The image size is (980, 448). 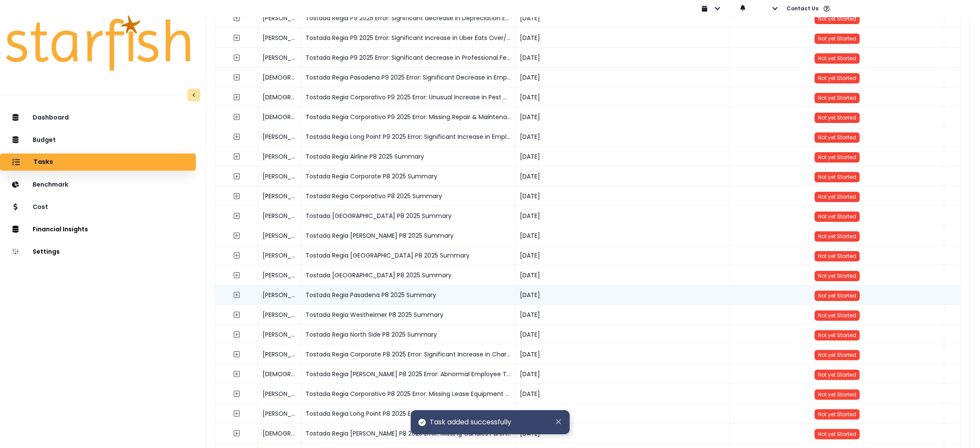 What do you see at coordinates (44, 140) in the screenshot?
I see `p: Budget` at bounding box center [44, 140].